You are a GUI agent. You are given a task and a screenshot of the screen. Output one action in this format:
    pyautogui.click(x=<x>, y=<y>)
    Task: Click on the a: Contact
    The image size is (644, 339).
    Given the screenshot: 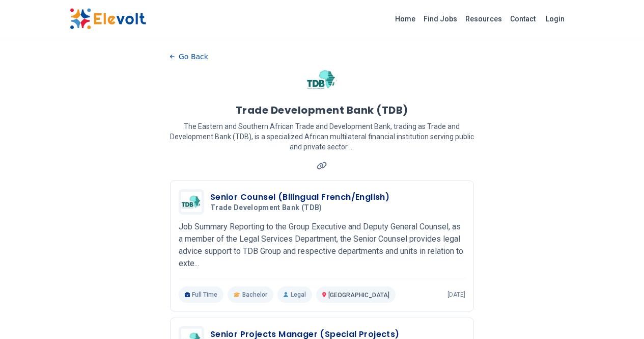 What is the action you would take?
    pyautogui.click(x=523, y=19)
    